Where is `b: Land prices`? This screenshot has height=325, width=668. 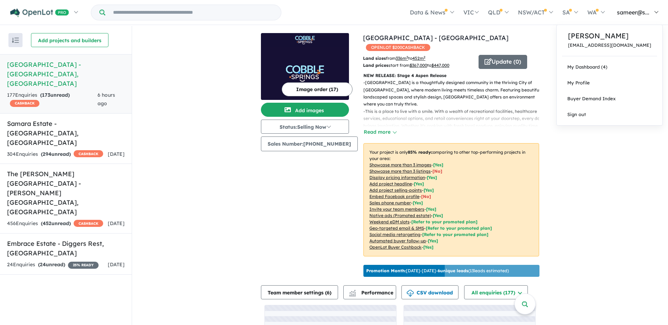 b: Land prices is located at coordinates (376, 65).